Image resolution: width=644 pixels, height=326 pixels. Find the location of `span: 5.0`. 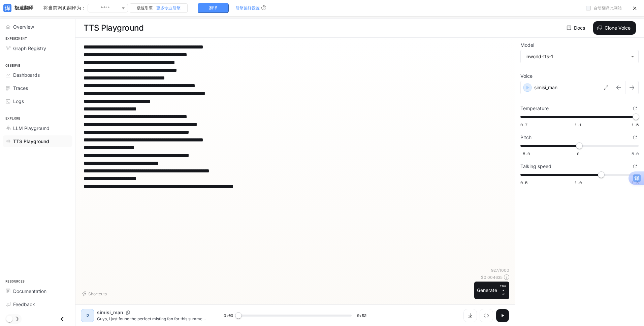

span: 5.0 is located at coordinates (635, 153).